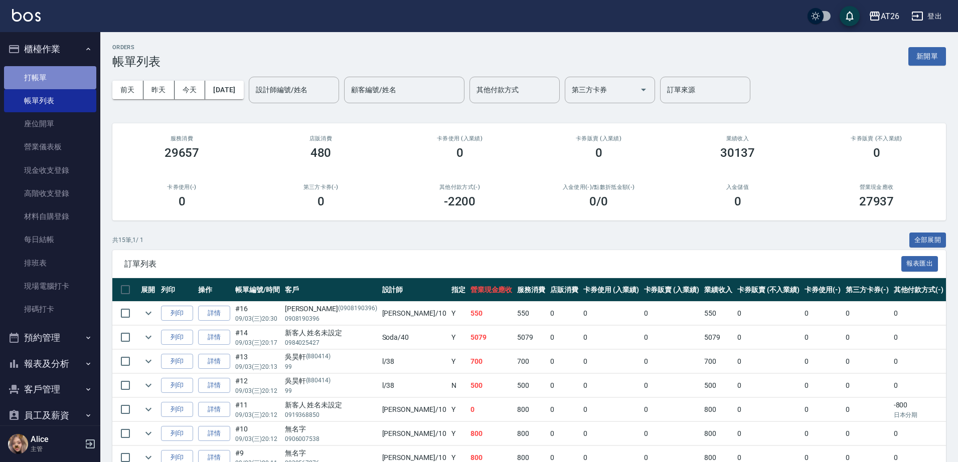 This screenshot has width=958, height=462. I want to click on button: 今天, so click(190, 90).